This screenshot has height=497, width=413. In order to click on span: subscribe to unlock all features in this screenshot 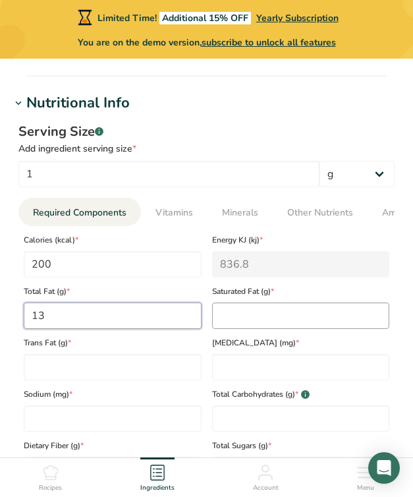, I will do `click(269, 42)`.